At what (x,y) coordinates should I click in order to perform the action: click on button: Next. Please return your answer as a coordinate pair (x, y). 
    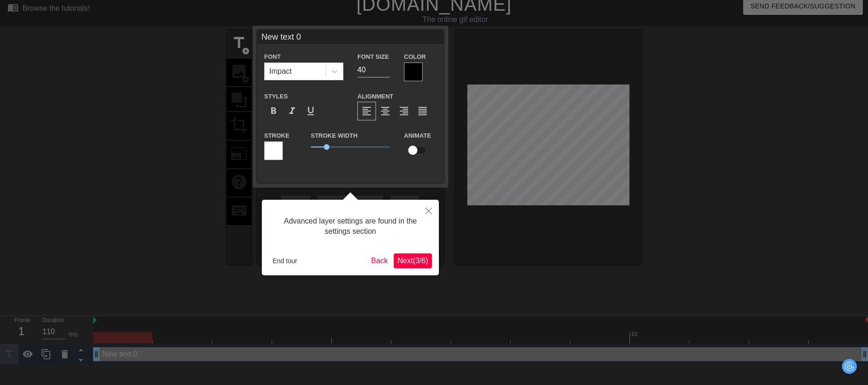
    Looking at the image, I should click on (413, 260).